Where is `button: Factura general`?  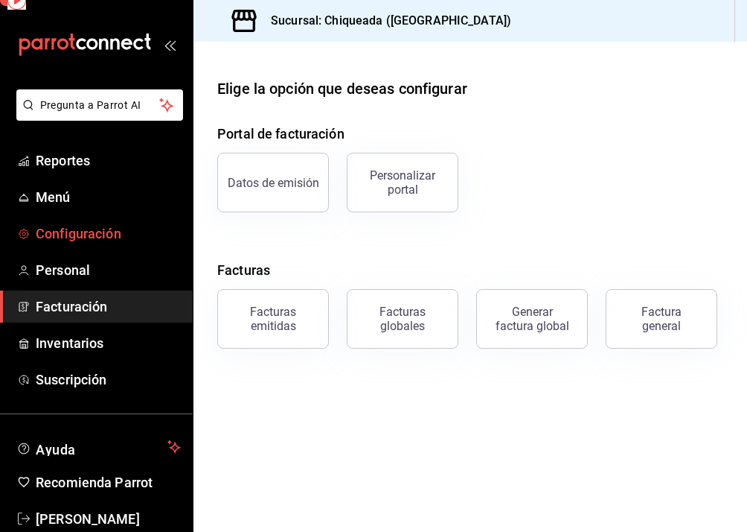 button: Factura general is located at coordinates (662, 319).